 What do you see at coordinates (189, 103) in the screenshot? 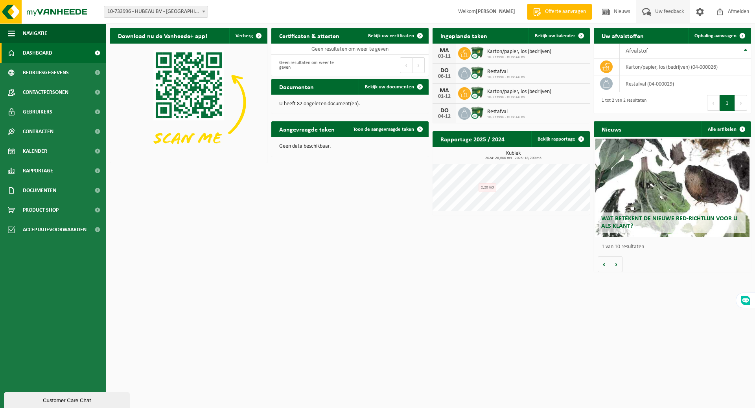
I see `img: Download de VHEPlus App` at bounding box center [189, 103].